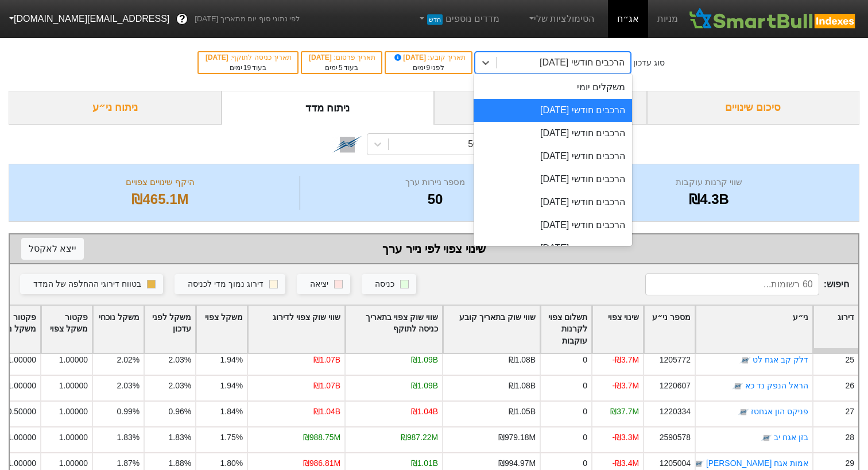 The height and width of the screenshot is (470, 868). What do you see at coordinates (424, 360) in the screenshot?
I see `div: ₪1.09B` at bounding box center [424, 360].